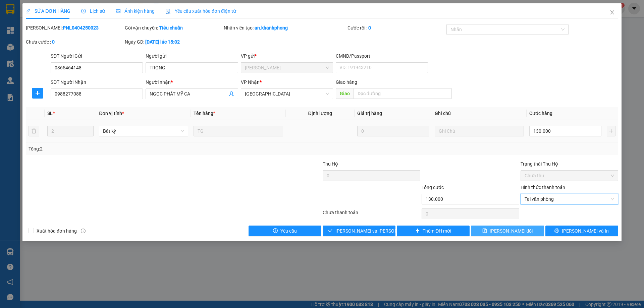 This screenshot has width=644, height=308. Describe the element at coordinates (541, 113) in the screenshot. I see `span: Cước hàng` at that location.